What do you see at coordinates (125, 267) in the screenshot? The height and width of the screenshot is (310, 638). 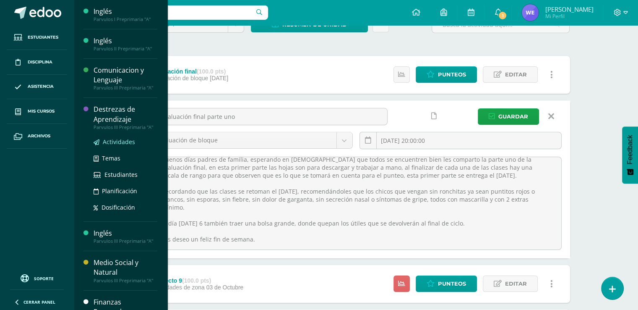 I see `div: Medio Social y Natural` at bounding box center [125, 267].